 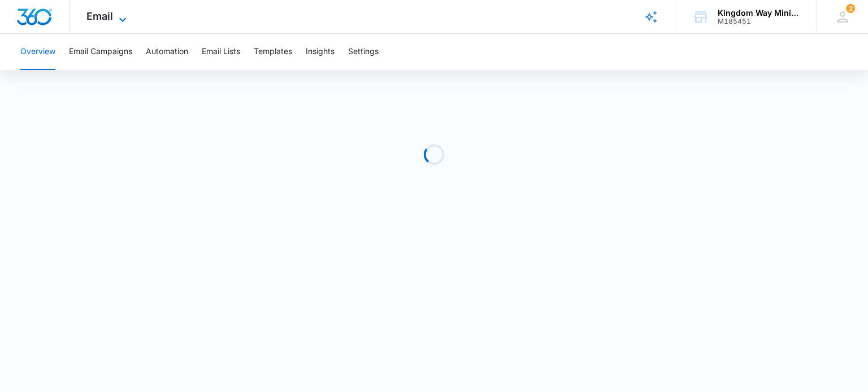 I want to click on button: Insights, so click(x=320, y=52).